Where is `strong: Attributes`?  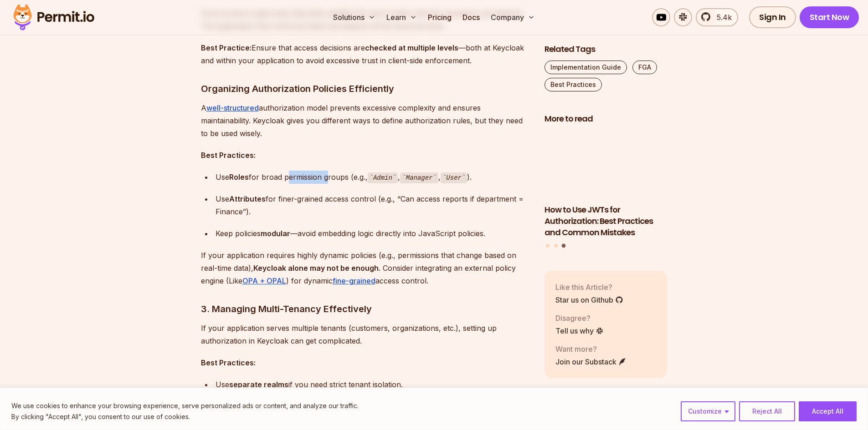
strong: Attributes is located at coordinates (248, 199).